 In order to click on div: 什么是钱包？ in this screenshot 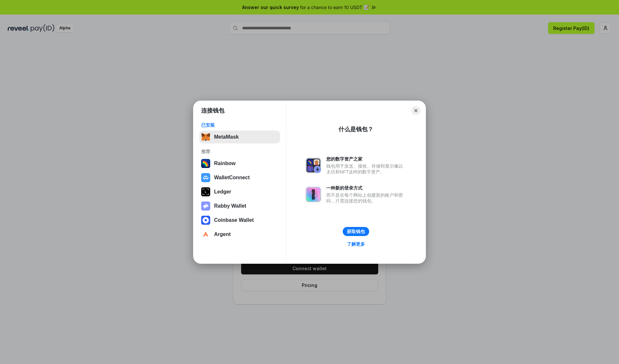, I will do `click(356, 130)`.